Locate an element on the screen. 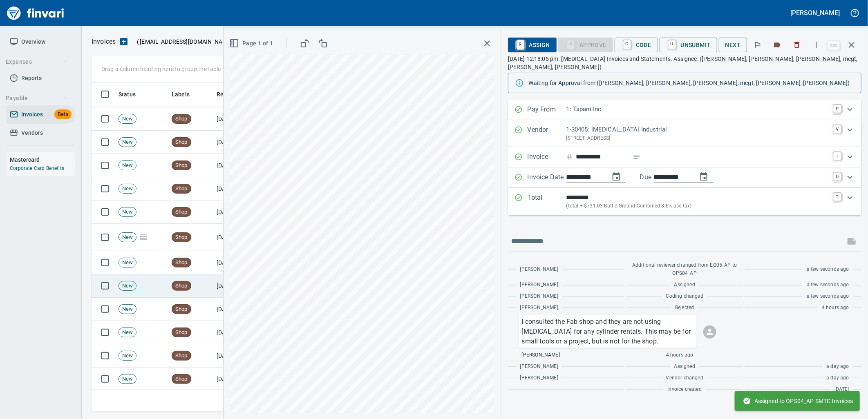  div: Coding Required is located at coordinates (585, 44).